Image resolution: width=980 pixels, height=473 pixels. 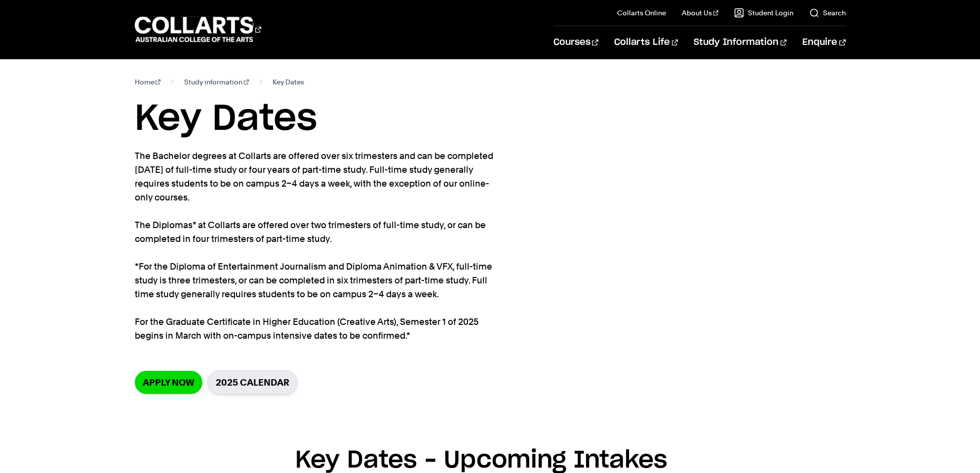 What do you see at coordinates (646, 42) in the screenshot?
I see `a: Collarts Life` at bounding box center [646, 42].